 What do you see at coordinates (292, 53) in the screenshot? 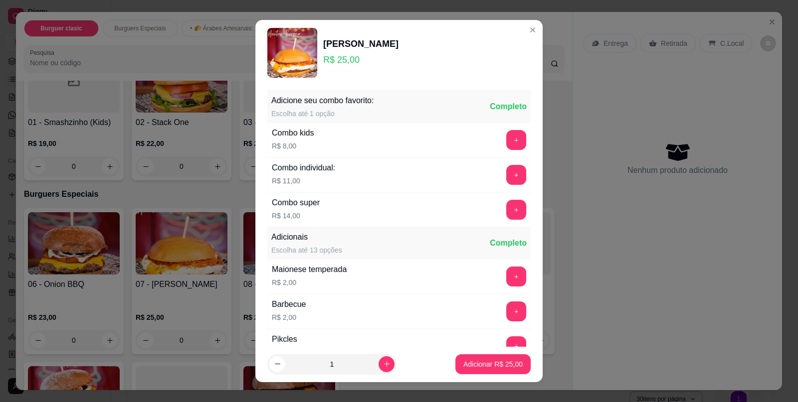
I see `img: product-image` at bounding box center [292, 53].